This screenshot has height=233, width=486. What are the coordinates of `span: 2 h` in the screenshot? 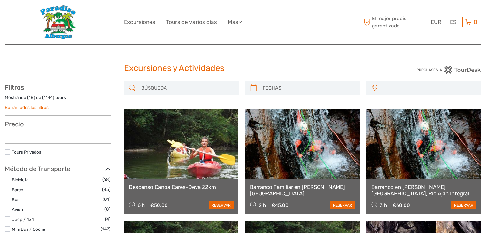 It's located at (262, 205).